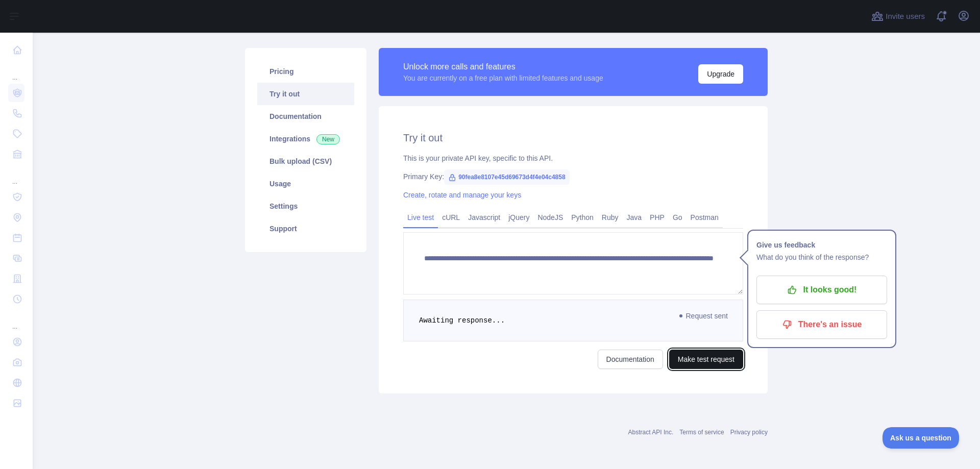 This screenshot has width=980, height=469. Describe the element at coordinates (305, 71) in the screenshot. I see `a: Pricing` at that location.